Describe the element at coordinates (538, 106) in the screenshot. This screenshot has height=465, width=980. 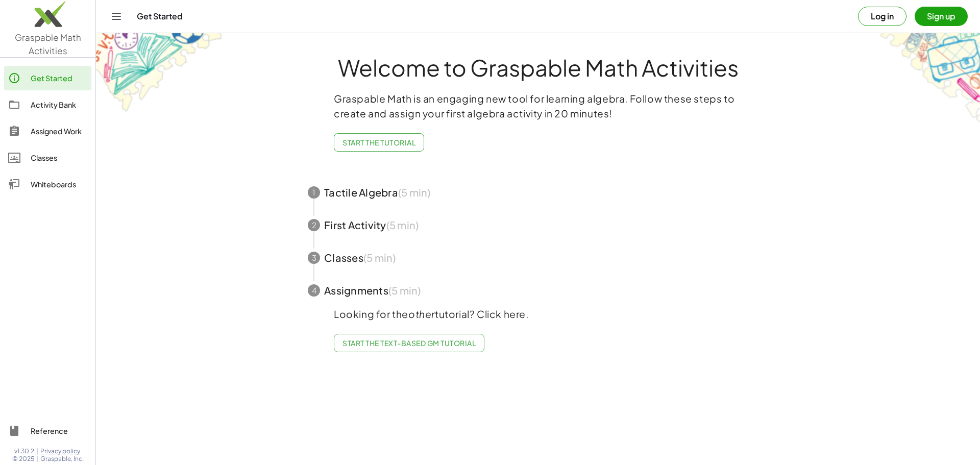
I see `p: Graspable Math is an engaging new tool for learning algebra. Follow these steps to create and ass...` at that location.